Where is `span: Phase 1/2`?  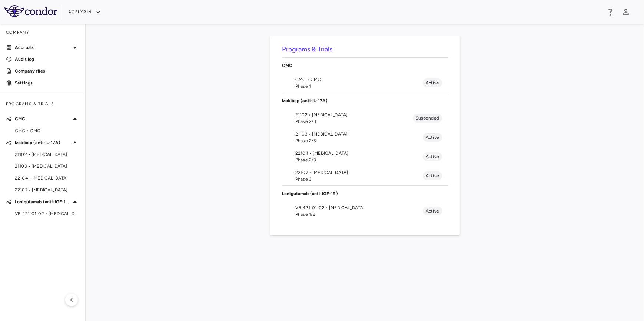 span: Phase 1/2 is located at coordinates (359, 215).